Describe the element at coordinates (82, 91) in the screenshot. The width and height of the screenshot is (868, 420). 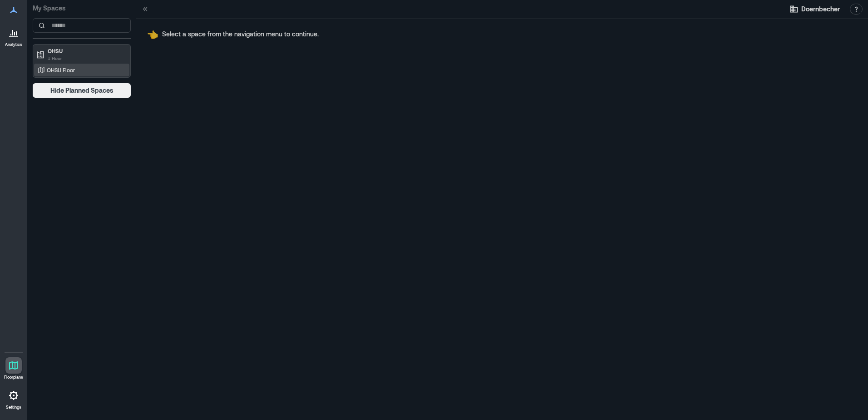
I see `button: Hide Planned Spaces` at that location.